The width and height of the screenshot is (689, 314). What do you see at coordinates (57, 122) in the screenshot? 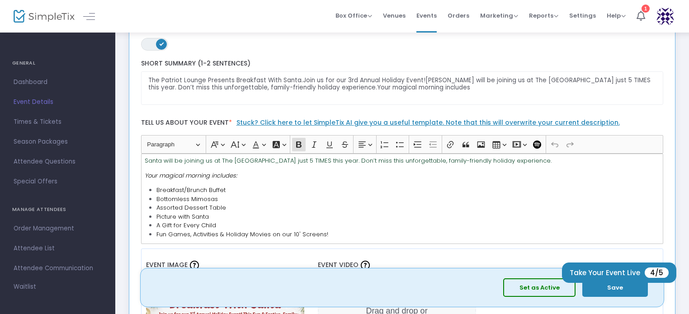
I see `span: Times & Tickets` at bounding box center [57, 122].